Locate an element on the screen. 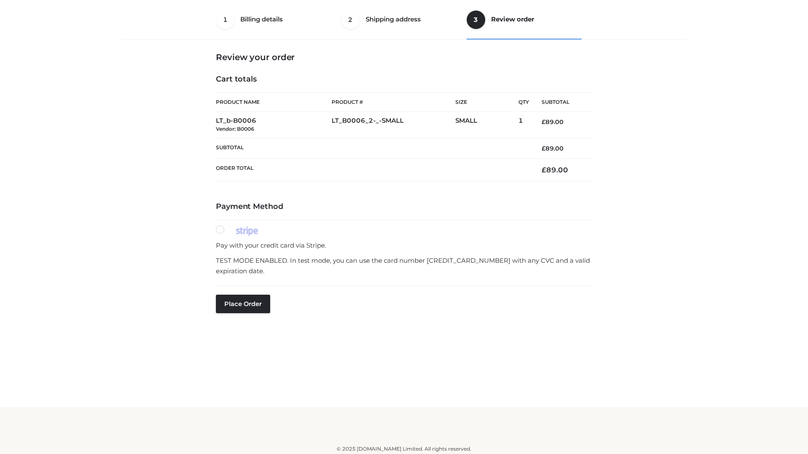 Image resolution: width=808 pixels, height=454 pixels. th: Qty is located at coordinates (523, 102).